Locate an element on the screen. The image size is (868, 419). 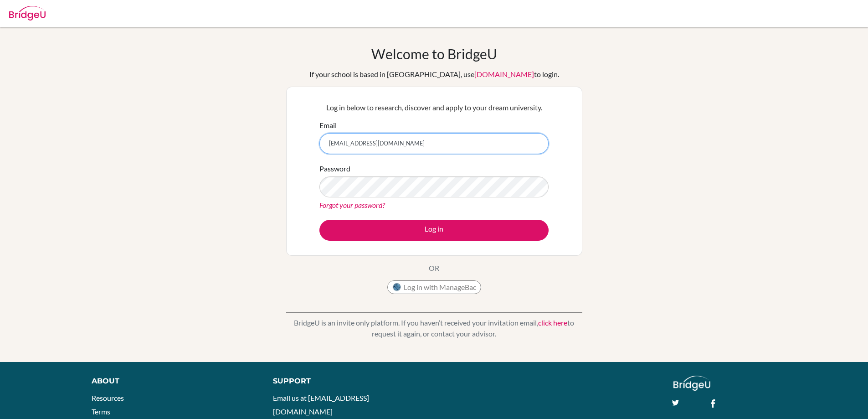
a: Forgot your password? is located at coordinates (352, 205).